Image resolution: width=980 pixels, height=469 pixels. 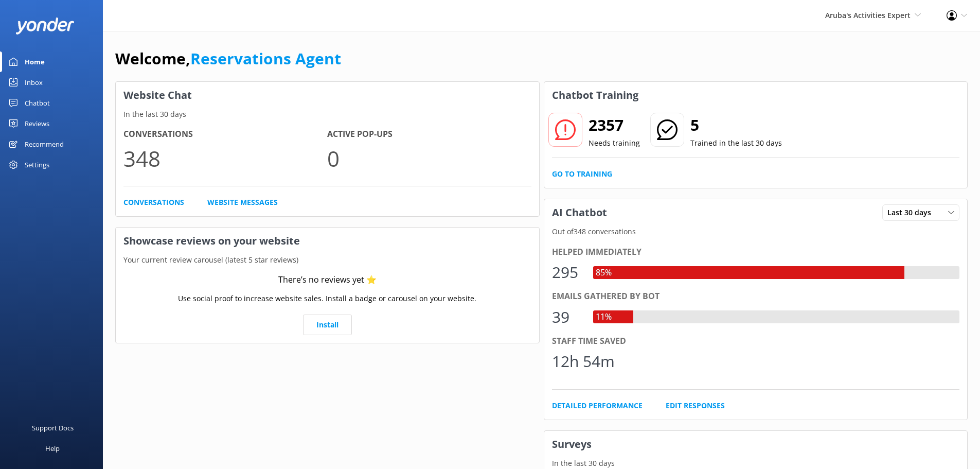 What do you see at coordinates (225, 158) in the screenshot?
I see `p: 348` at bounding box center [225, 158].